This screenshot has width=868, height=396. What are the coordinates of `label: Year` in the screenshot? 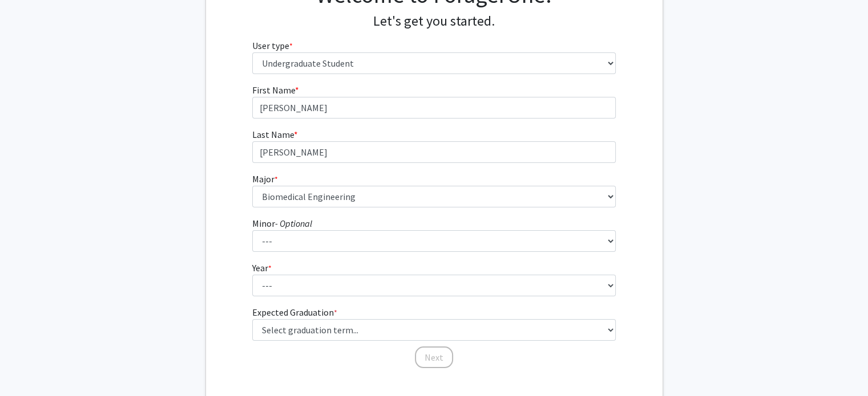 It's located at (262, 268).